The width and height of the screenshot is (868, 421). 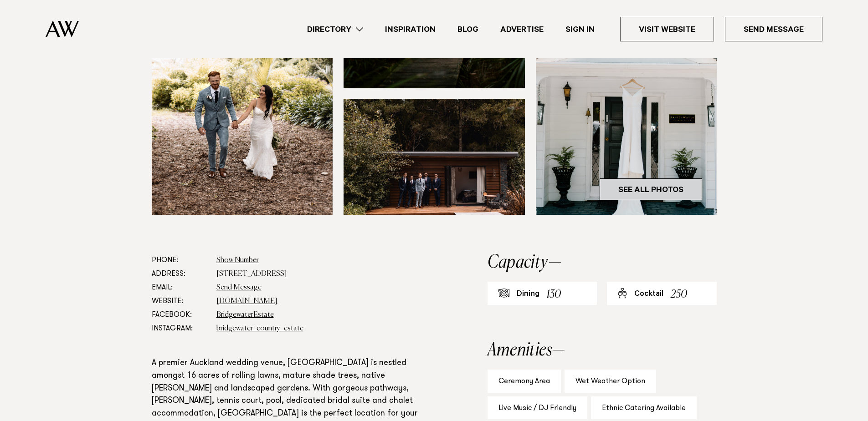 What do you see at coordinates (528, 295) in the screenshot?
I see `div: Dining` at bounding box center [528, 295].